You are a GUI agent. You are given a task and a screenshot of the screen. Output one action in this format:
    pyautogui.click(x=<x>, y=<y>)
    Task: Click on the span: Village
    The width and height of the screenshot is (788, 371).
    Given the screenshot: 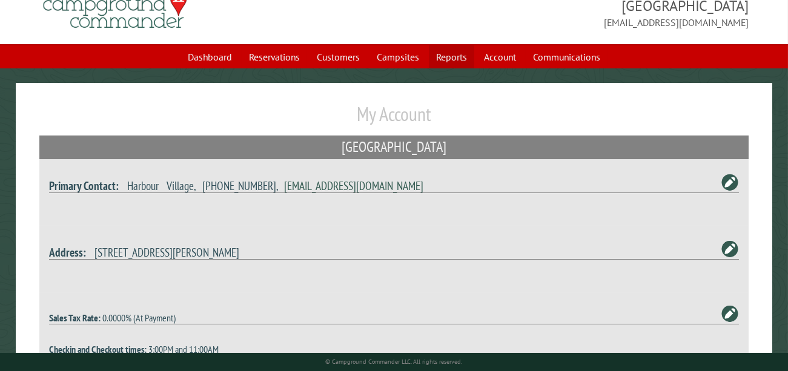 What is the action you would take?
    pyautogui.click(x=180, y=185)
    